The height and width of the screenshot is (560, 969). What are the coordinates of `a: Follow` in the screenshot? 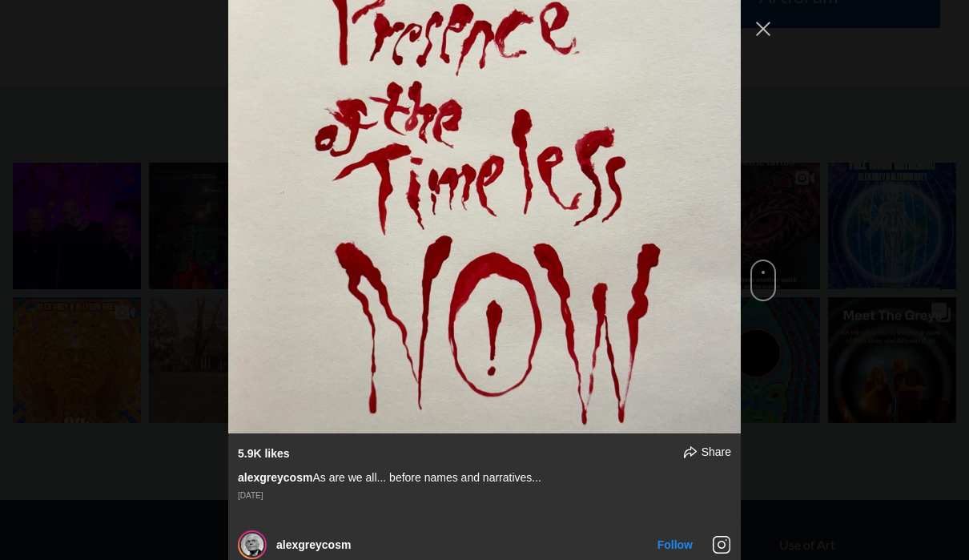 It's located at (675, 544).